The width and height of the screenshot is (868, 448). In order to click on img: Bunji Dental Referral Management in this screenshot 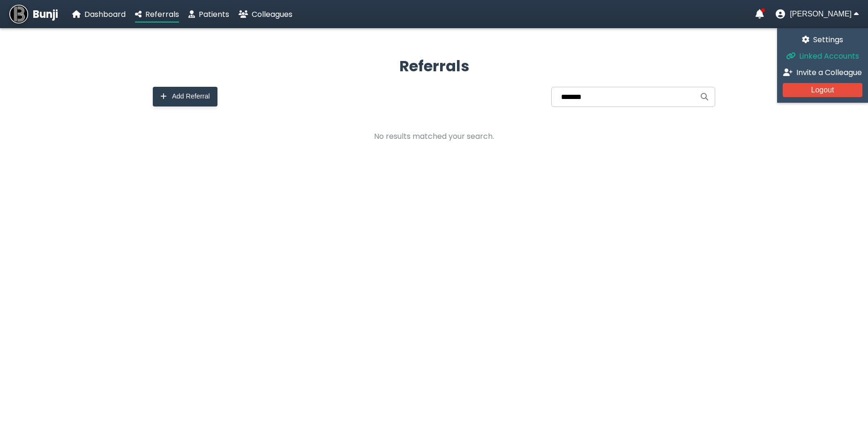, I will do `click(19, 14)`.